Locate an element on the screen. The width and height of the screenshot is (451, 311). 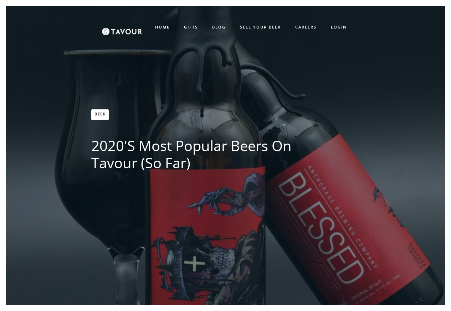
a: Beer is located at coordinates (100, 115).